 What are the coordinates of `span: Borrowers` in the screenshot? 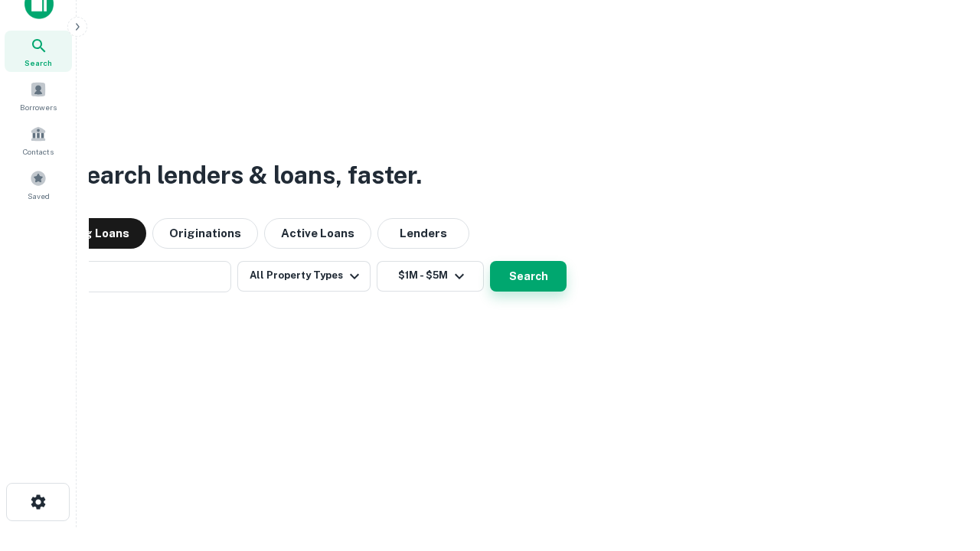 It's located at (38, 107).